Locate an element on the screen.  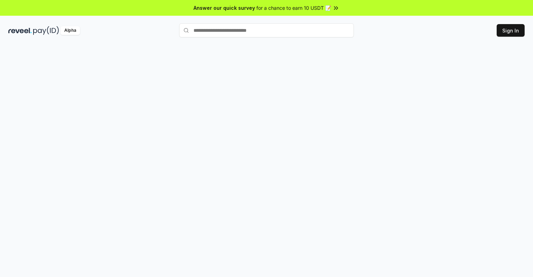
button: Sign In is located at coordinates (511, 30).